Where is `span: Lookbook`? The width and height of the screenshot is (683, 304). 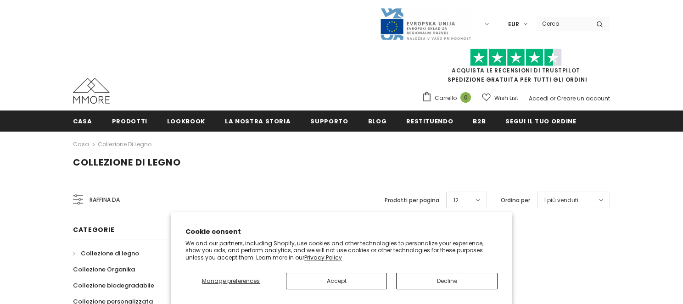 span: Lookbook is located at coordinates (186, 121).